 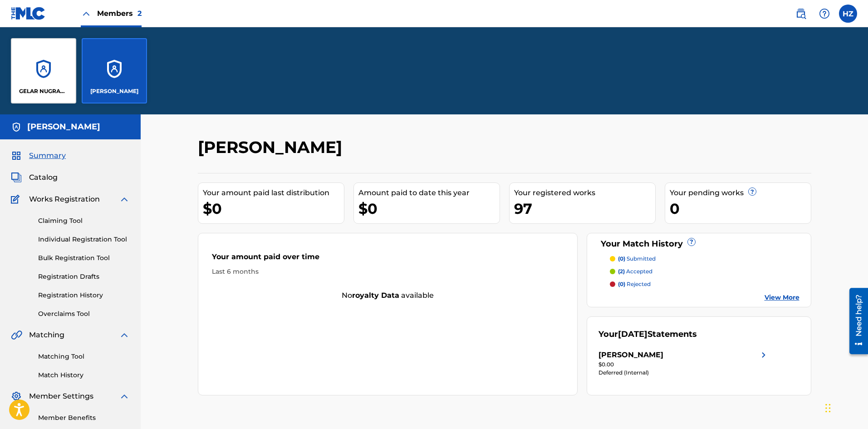 What do you see at coordinates (635, 271) in the screenshot?
I see `p: accepted` at bounding box center [635, 271].